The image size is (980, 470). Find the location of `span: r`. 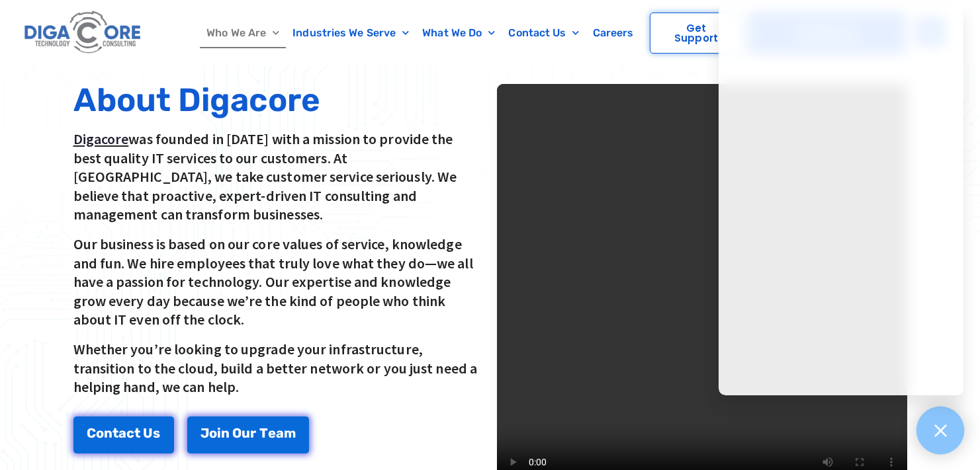

span: r is located at coordinates (253, 433).